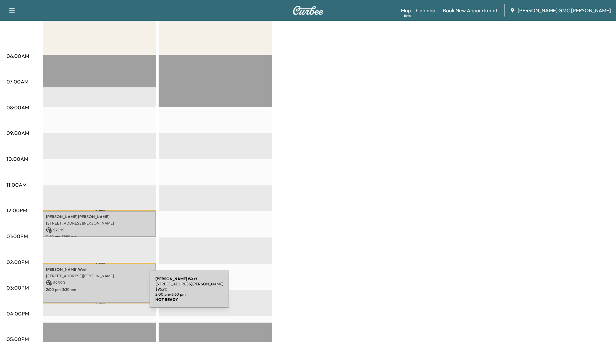  What do you see at coordinates (167, 299) in the screenshot?
I see `b: NOT READY` at bounding box center [167, 299].